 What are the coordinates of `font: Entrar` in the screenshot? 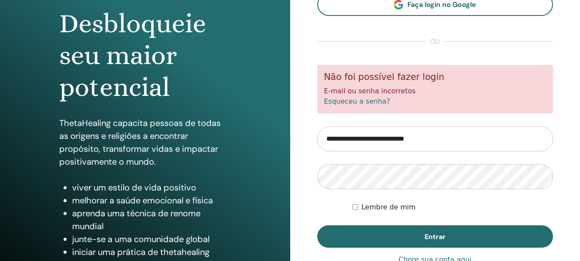 It's located at (435, 236).